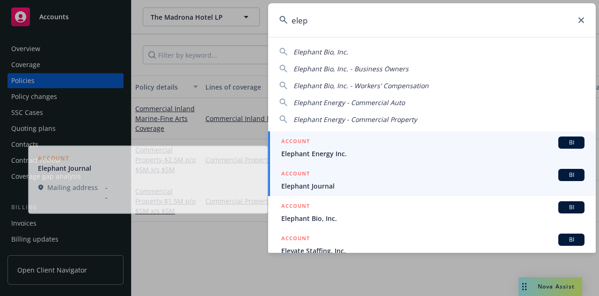 Image resolution: width=599 pixels, height=296 pixels. I want to click on input: Search..., so click(432, 20).